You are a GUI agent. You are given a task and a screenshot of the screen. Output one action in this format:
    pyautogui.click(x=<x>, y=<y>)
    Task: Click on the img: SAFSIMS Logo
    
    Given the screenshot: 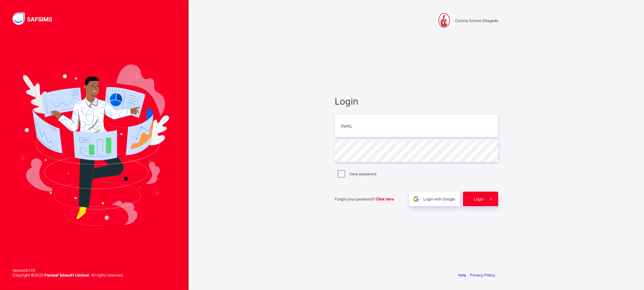 What is the action you would take?
    pyautogui.click(x=36, y=18)
    